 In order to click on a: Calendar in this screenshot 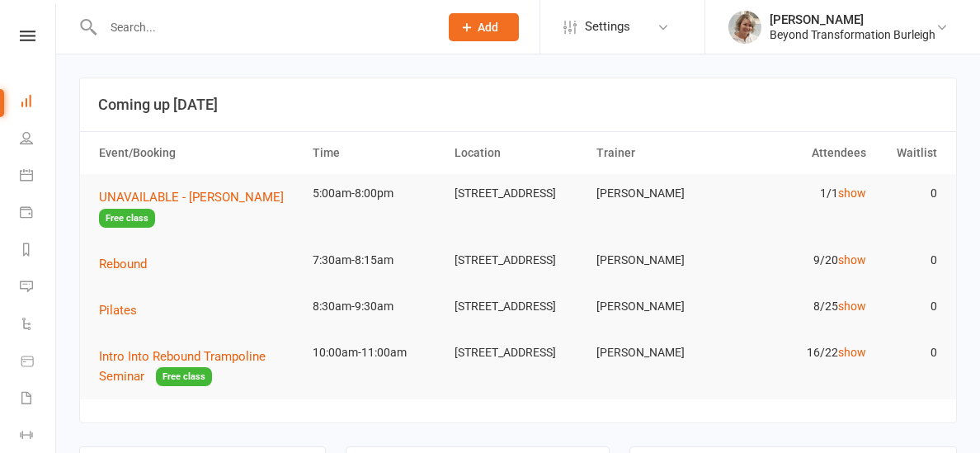, I will do `click(38, 176)`.